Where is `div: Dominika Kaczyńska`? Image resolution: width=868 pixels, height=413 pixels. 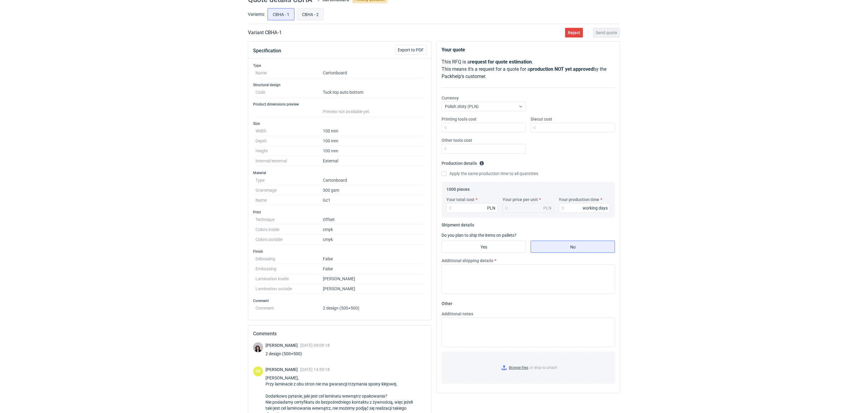 div: Dominika Kaczyńska is located at coordinates (258, 371).